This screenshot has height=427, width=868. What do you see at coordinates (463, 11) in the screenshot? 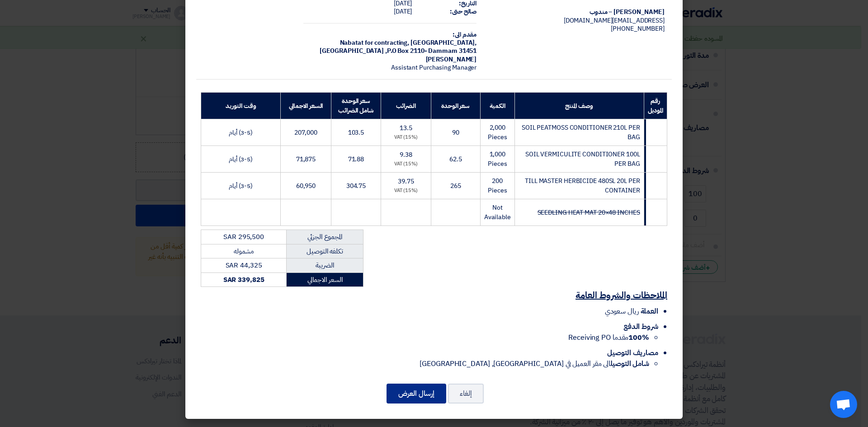
I see `strong: صالح حتى:` at bounding box center [463, 11].